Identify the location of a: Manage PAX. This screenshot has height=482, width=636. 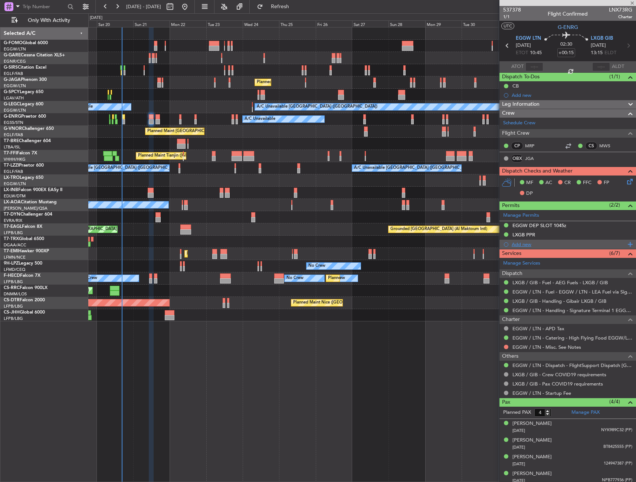
(585, 412).